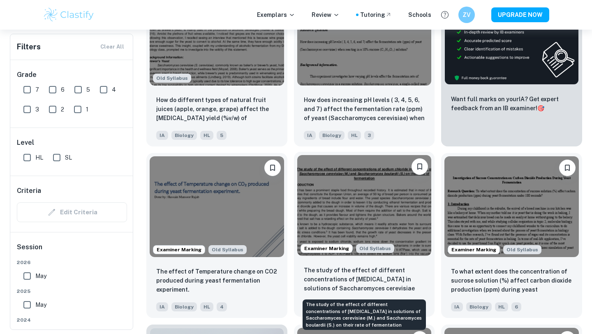 Image resolution: width=592 pixels, height=334 pixels. What do you see at coordinates (419, 15) in the screenshot?
I see `div: Schools` at bounding box center [419, 15].